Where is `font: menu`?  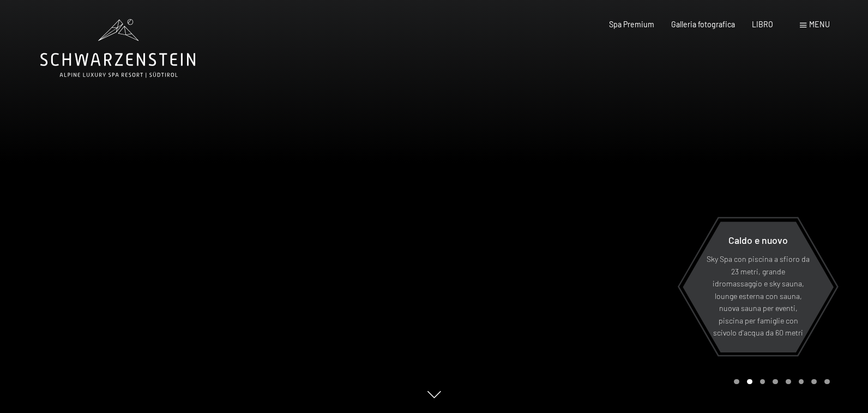
font: menu is located at coordinates (820, 24).